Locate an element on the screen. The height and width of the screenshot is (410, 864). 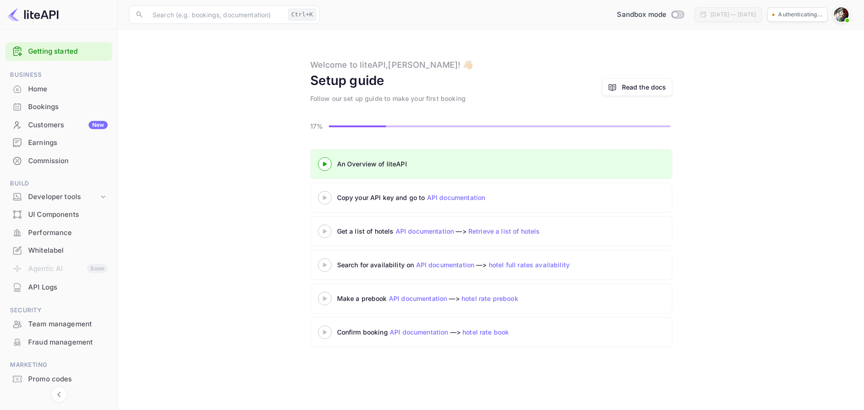
div: Getting started is located at coordinates (59, 51).